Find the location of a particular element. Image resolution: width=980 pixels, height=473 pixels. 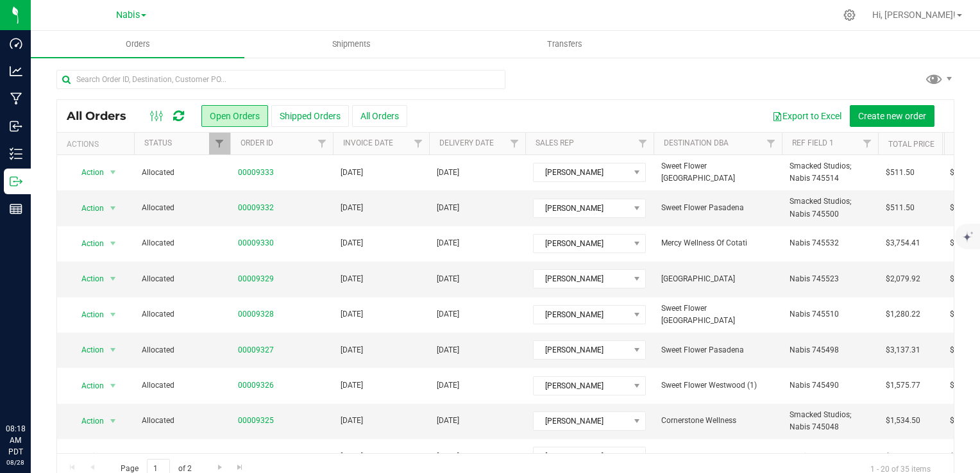

span: Create new order is located at coordinates (892, 116).